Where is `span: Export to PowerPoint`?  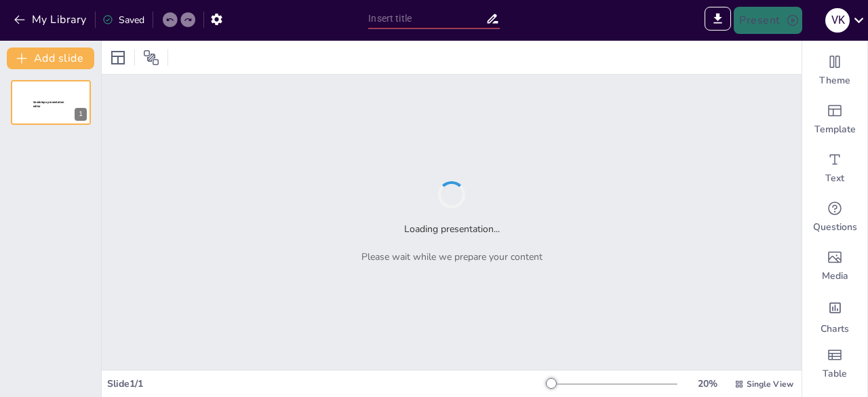 span: Export to PowerPoint is located at coordinates (717, 20).